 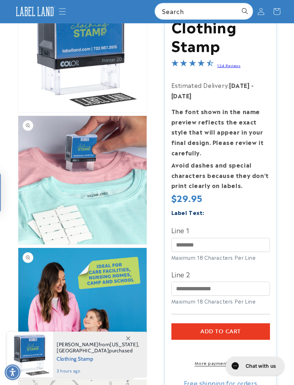 What do you see at coordinates (221, 36) in the screenshot?
I see `h1: Clothing Stamp` at bounding box center [221, 36].